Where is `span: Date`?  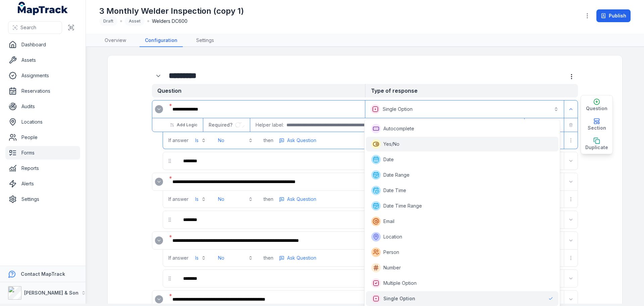 span: Date is located at coordinates (389, 159).